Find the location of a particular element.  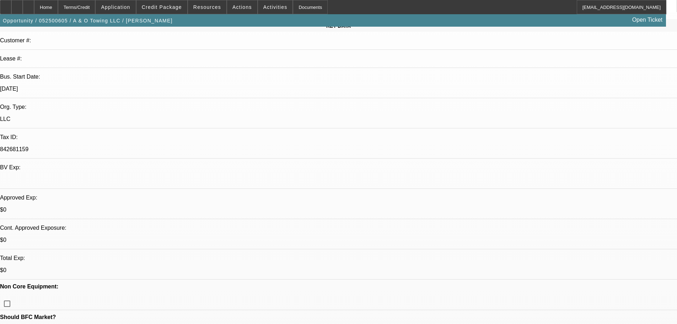

span: Resources is located at coordinates (207, 7).